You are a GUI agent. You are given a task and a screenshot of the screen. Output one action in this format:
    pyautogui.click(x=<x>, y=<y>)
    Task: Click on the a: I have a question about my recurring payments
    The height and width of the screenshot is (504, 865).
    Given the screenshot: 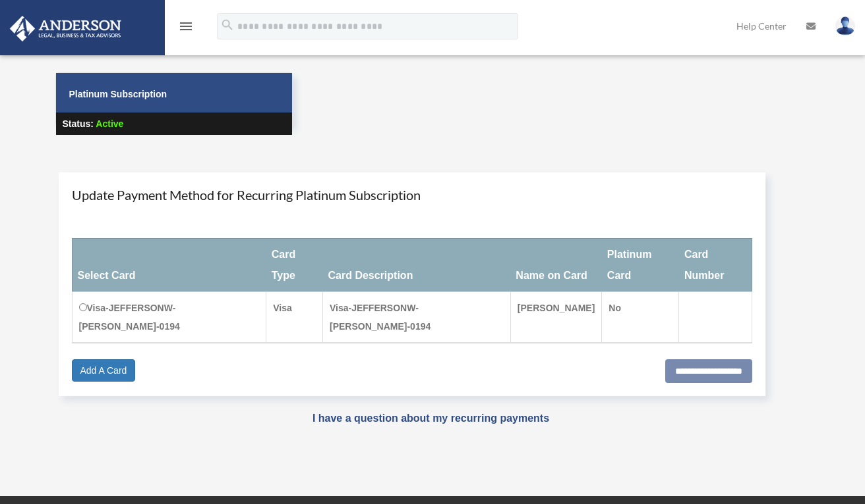 What is the action you would take?
    pyautogui.click(x=430, y=418)
    